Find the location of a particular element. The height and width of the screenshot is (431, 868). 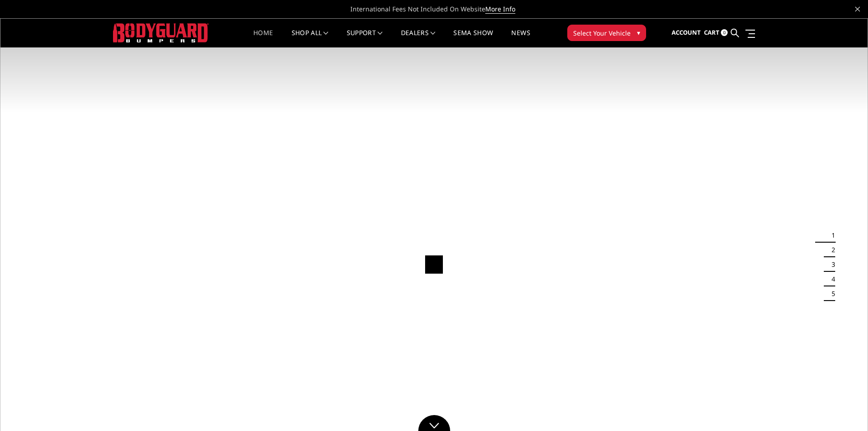

a: Account is located at coordinates (686, 33).